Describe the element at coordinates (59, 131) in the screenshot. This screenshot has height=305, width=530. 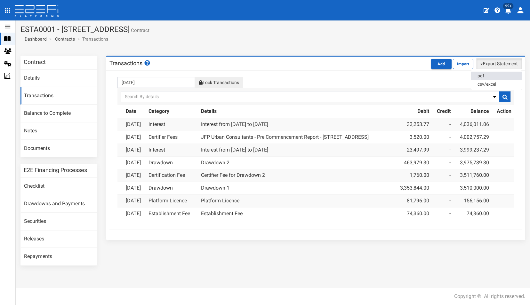
I see `a: Notes` at that location.